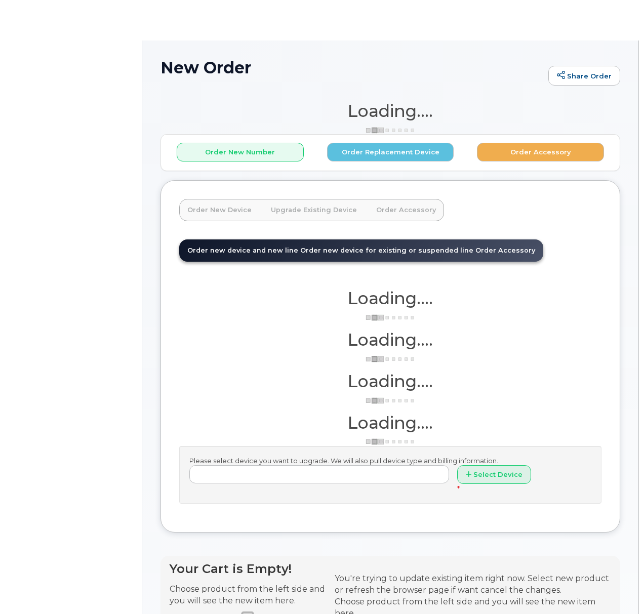  Describe the element at coordinates (352, 67) in the screenshot. I see `h1: New Order` at that location.